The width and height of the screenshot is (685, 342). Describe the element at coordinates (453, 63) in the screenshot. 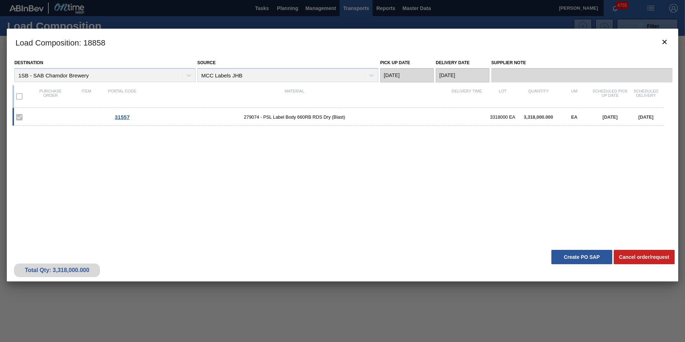

I see `label: Delivery Date` at that location.